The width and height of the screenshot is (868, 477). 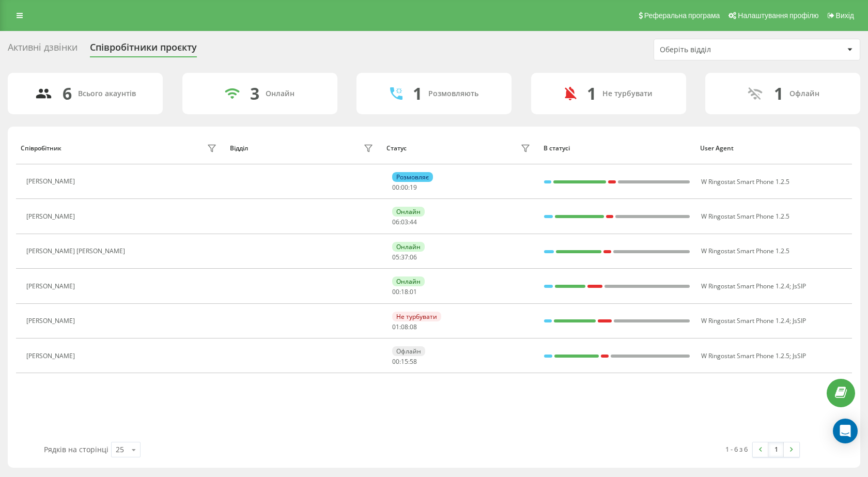 What do you see at coordinates (776, 450) in the screenshot?
I see `a: 1` at bounding box center [776, 450].